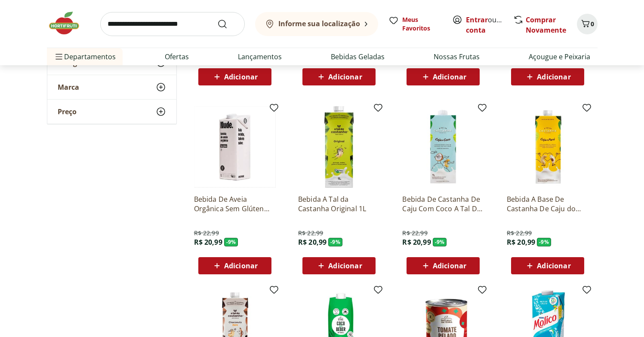  Describe the element at coordinates (317, 24) in the screenshot. I see `button: Informe sua localização` at that location.